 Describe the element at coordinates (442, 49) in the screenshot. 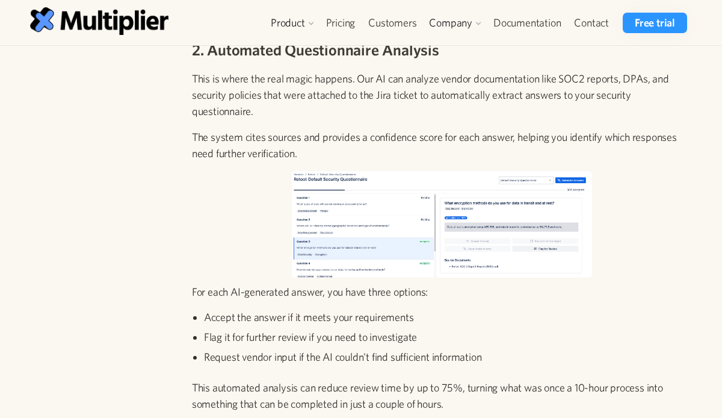

I see `h3: 2. Automated Questionnaire Analysis` at that location.